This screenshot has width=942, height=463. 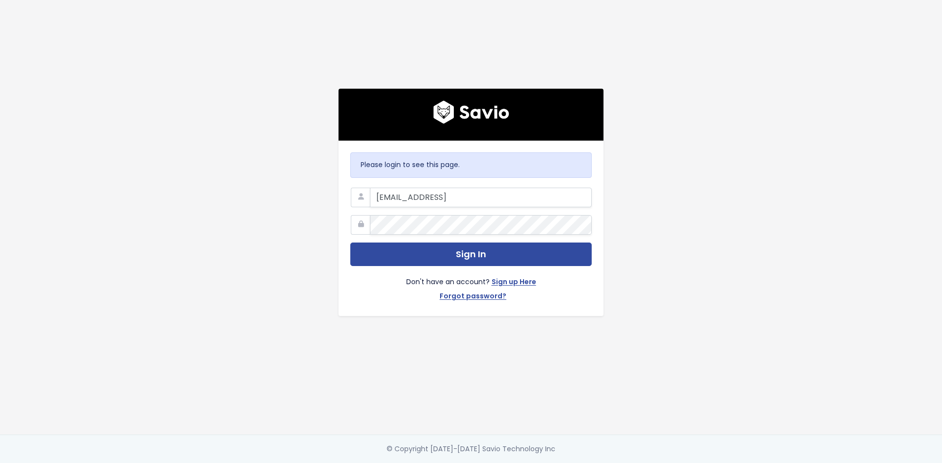 What do you see at coordinates (471, 165) in the screenshot?
I see `p: Please login to see this page.` at bounding box center [471, 165].